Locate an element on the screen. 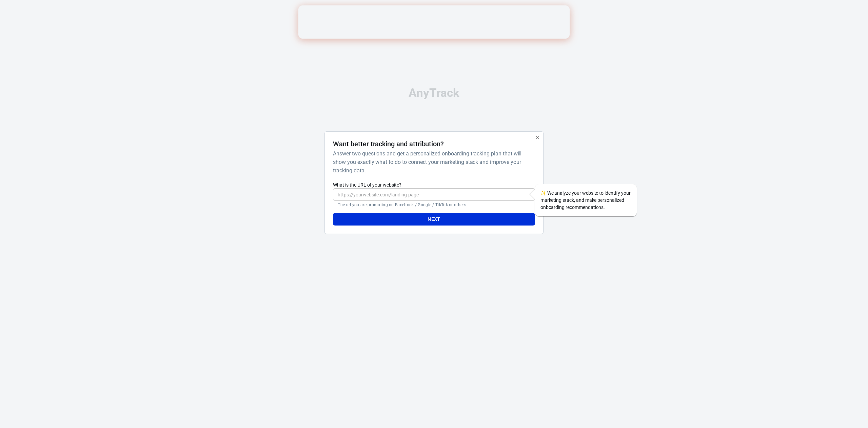 This screenshot has width=868, height=428. p: The url you are promoting on Facebook / Google / TikTok or others is located at coordinates (434, 205).